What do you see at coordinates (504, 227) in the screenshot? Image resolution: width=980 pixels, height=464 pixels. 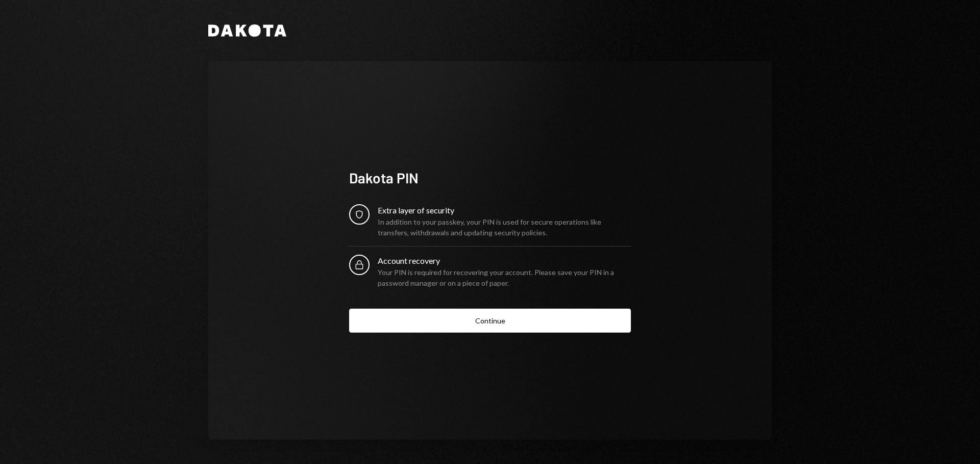 I see `div: In addition to your passkey, your PIN is used for secure operations like transfers, withdrawals a...` at bounding box center [504, 227].